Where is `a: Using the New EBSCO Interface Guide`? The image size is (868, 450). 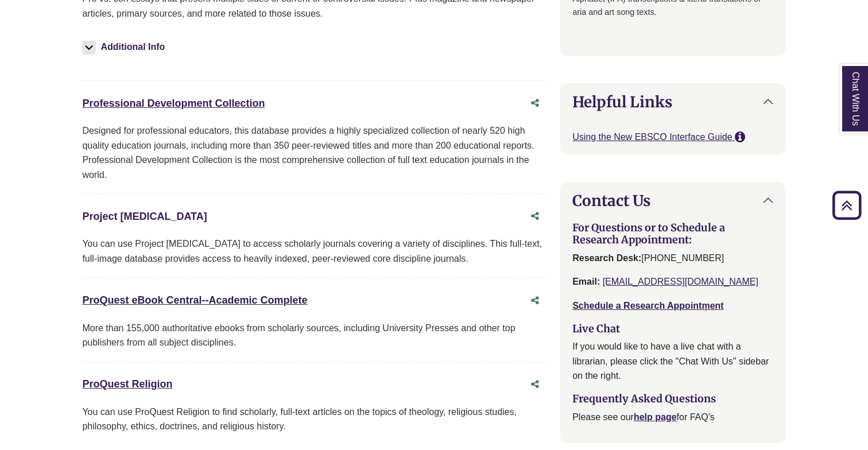
a: Using the New EBSCO Interface Guide is located at coordinates (653, 137).